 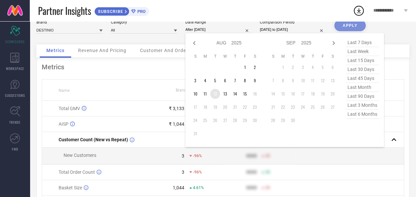 I want to click on td: Sat Sep 20 2025, so click(x=333, y=94).